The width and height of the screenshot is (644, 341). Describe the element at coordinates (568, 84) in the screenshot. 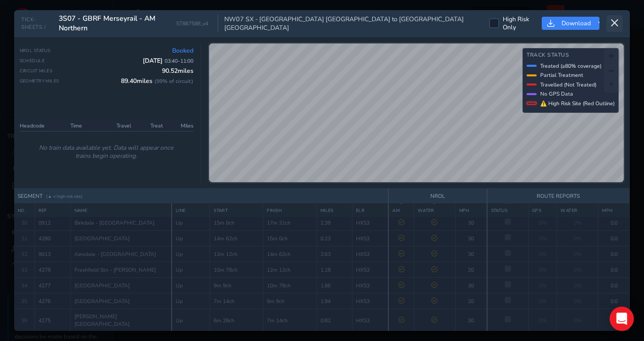

I see `span: Travelled (Not Treated)` at that location.